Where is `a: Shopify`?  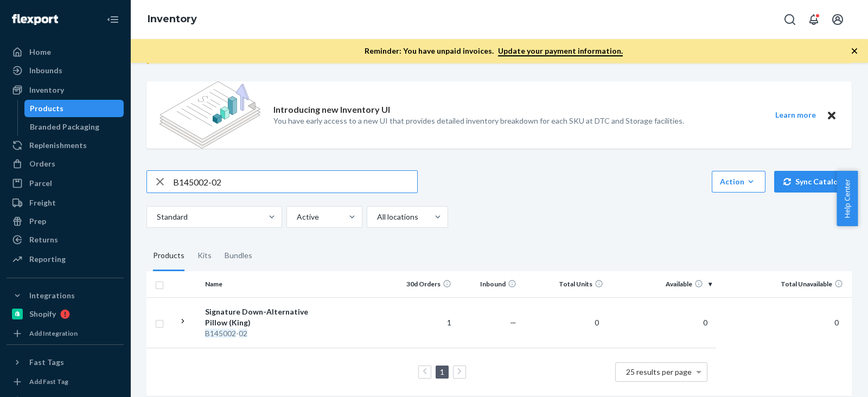 a: Shopify is located at coordinates (65, 314).